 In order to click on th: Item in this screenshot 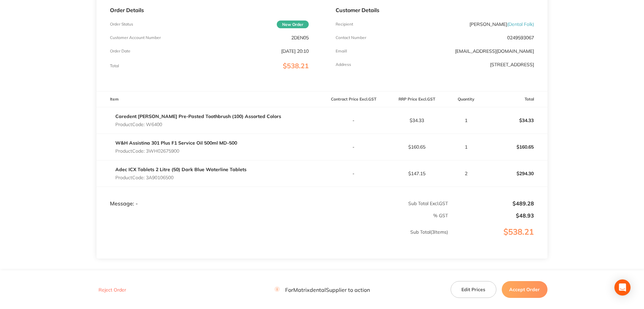, I will do `click(209, 99)`.